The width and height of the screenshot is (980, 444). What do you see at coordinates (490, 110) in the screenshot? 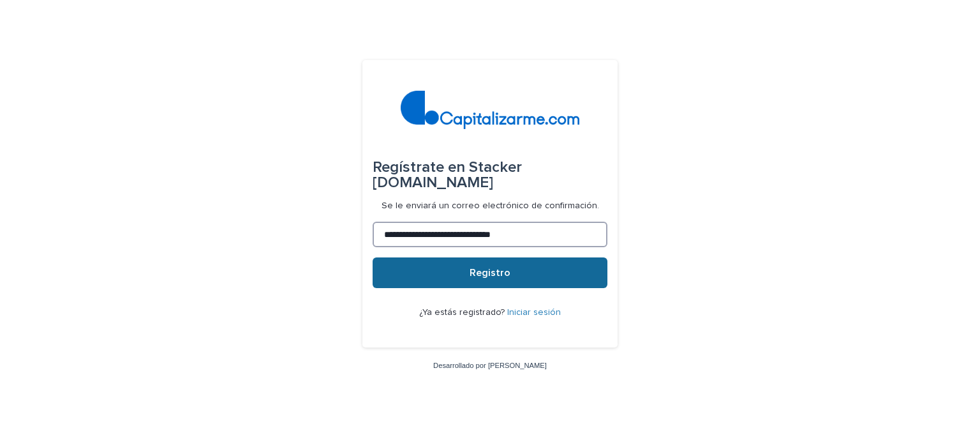
I see `img: 4arMvv9wSvmHTHbXwTim` at bounding box center [490, 110].